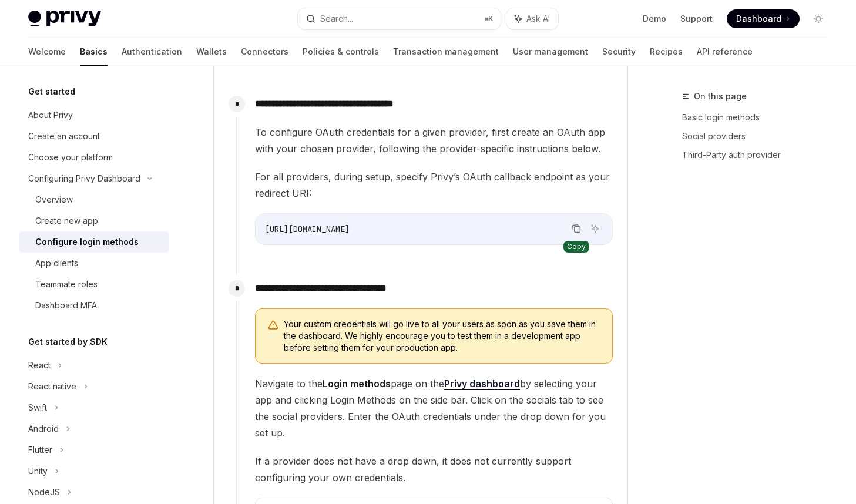 Image resolution: width=856 pixels, height=504 pixels. What do you see at coordinates (273, 326) in the screenshot?
I see `svg: Warning` at bounding box center [273, 326].